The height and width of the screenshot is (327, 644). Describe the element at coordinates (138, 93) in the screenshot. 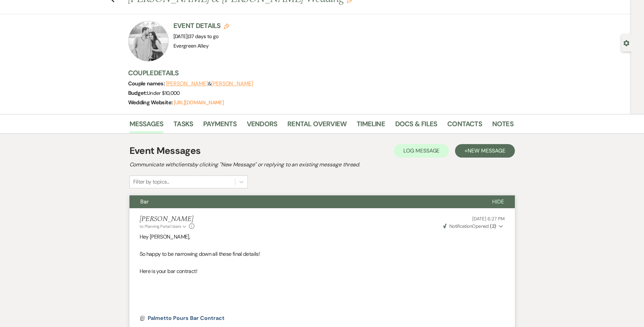

I see `span: Budget:` at that location.